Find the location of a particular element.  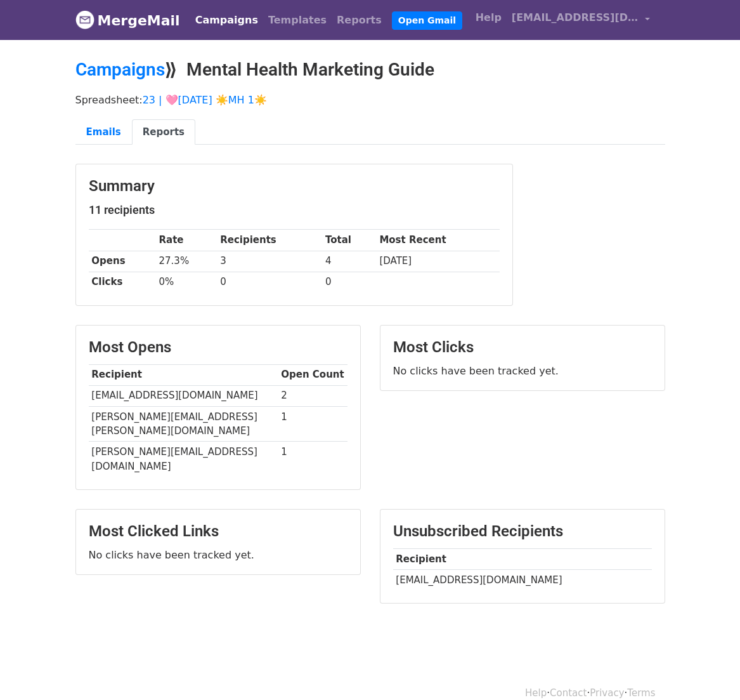

a: Emails is located at coordinates (103, 132).